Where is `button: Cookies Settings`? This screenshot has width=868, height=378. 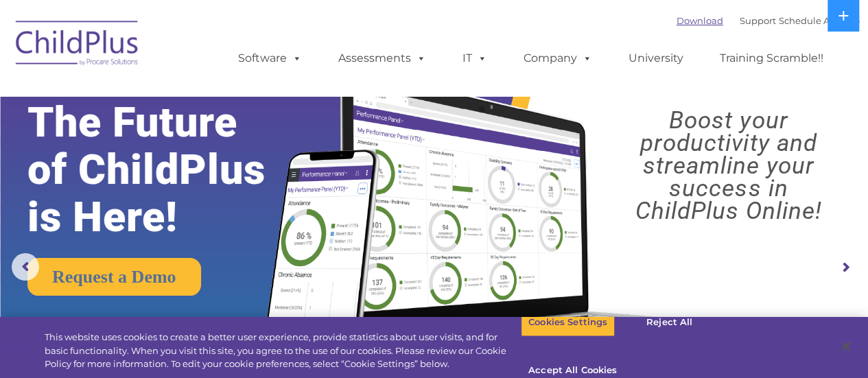 button: Cookies Settings is located at coordinates (568, 323).